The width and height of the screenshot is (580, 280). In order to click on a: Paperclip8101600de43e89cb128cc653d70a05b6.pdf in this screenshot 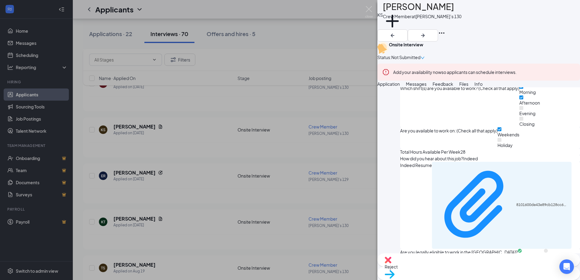, I will do `click(502, 205)`.